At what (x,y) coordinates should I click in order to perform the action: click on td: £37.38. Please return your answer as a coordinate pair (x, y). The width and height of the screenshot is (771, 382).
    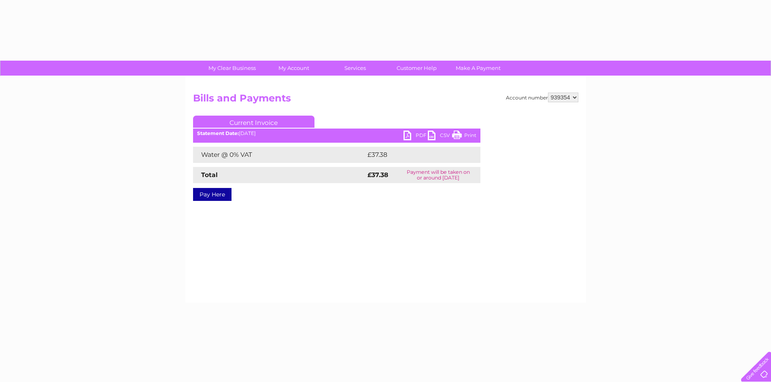
    Looking at the image, I should click on (414, 155).